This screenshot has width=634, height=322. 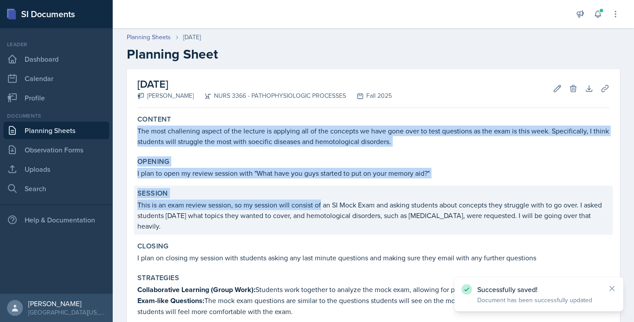 What do you see at coordinates (56, 44) in the screenshot?
I see `div: Leader` at bounding box center [56, 44].